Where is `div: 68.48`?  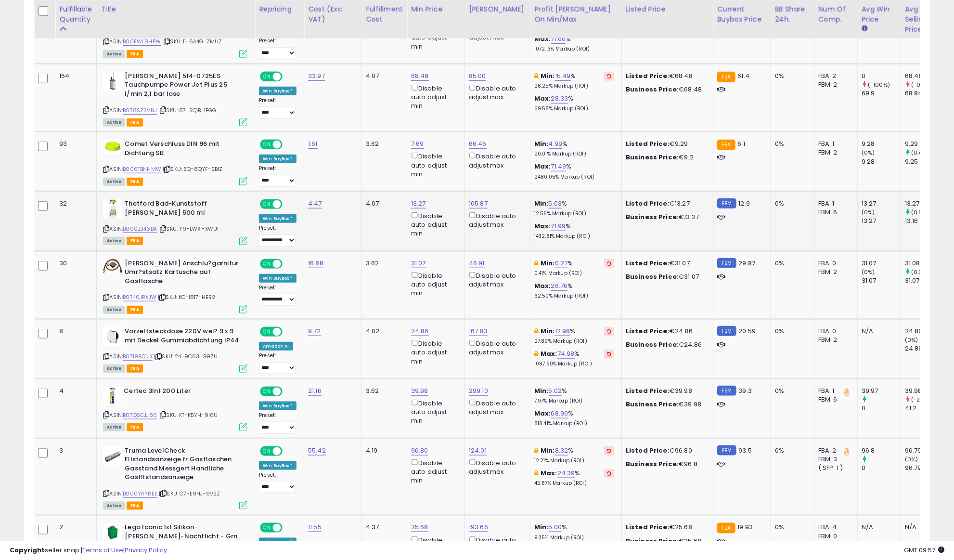 div: 68.48 is located at coordinates (924, 76).